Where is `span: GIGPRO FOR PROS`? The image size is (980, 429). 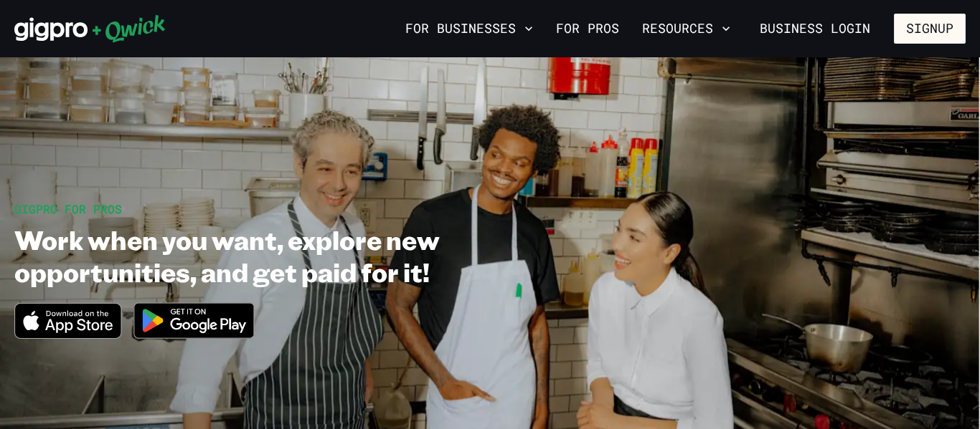 span: GIGPRO FOR PROS is located at coordinates (68, 209).